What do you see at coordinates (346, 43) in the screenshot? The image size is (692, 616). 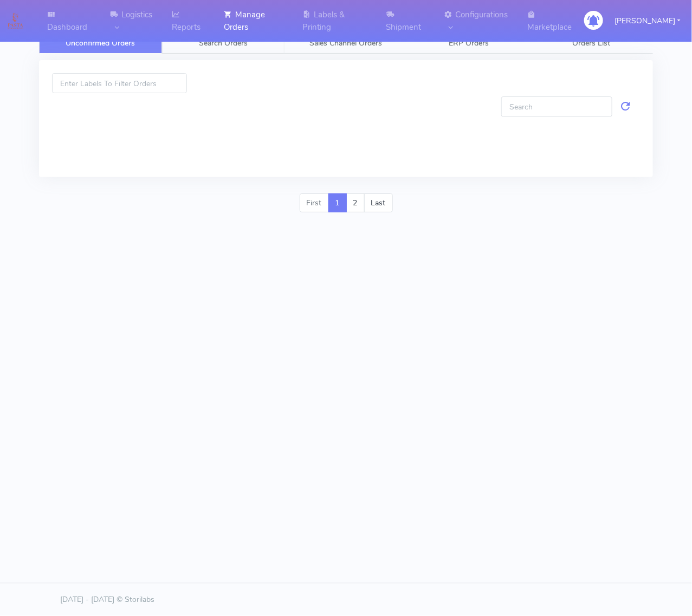 I see `ul: Tabs` at bounding box center [346, 43].